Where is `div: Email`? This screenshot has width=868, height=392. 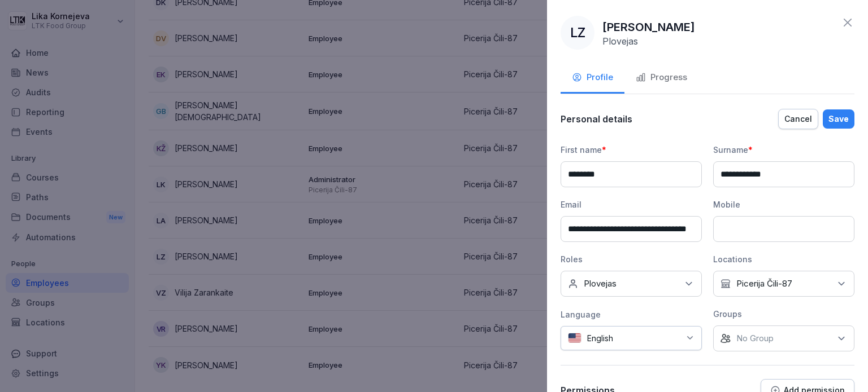
div: Email is located at coordinates (631, 204).